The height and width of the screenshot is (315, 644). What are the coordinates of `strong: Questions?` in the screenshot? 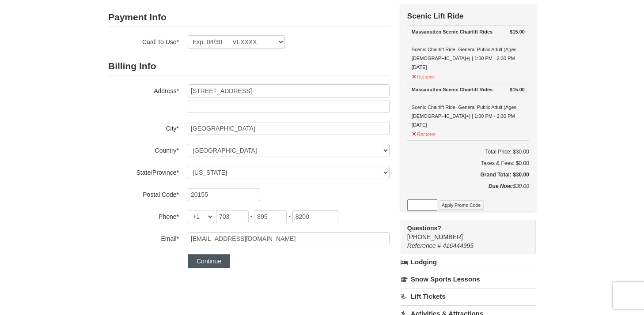 It's located at (424, 228).